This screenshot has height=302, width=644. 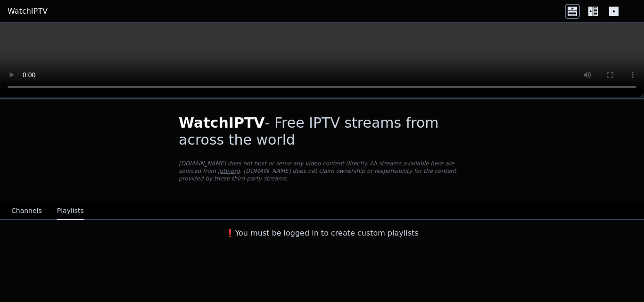 What do you see at coordinates (222, 123) in the screenshot?
I see `span: WatchIPTV` at bounding box center [222, 123].